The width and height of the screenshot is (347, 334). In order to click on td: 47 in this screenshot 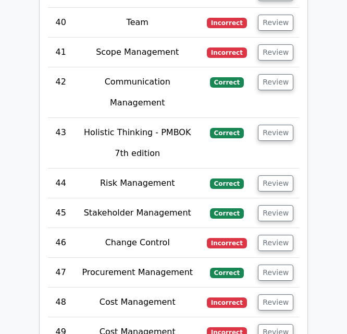, I will do `click(61, 272)`.